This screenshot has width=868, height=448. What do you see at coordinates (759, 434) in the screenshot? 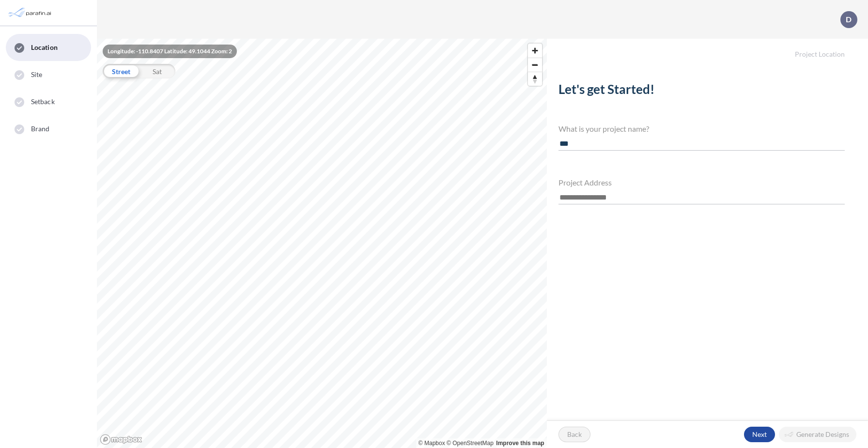
I see `p: Next` at bounding box center [759, 434].